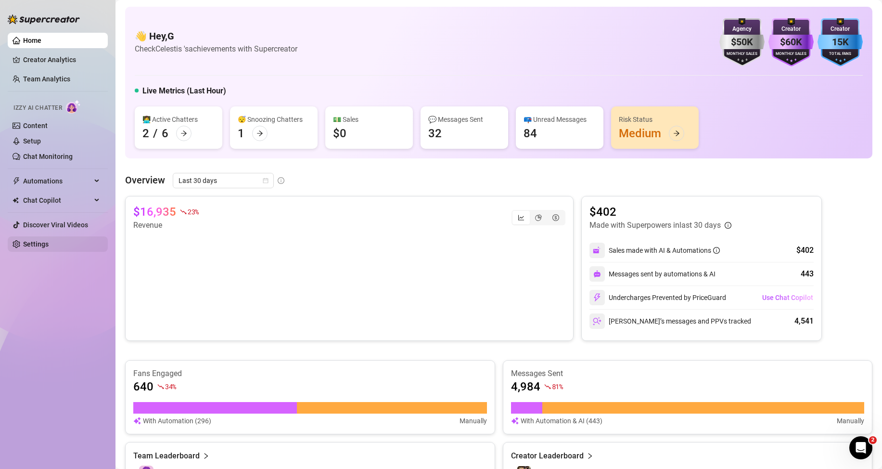 Image resolution: width=882 pixels, height=469 pixels. Describe the element at coordinates (539, 218) in the screenshot. I see `div: segmented control` at that location.